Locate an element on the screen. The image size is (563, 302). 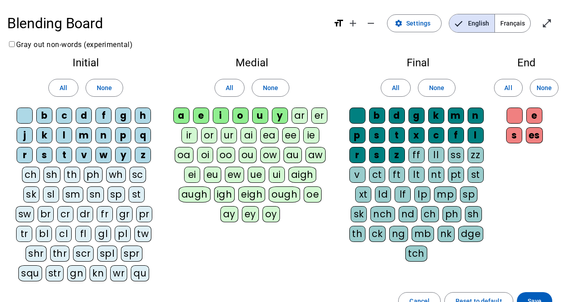
div: h is located at coordinates (143, 115).